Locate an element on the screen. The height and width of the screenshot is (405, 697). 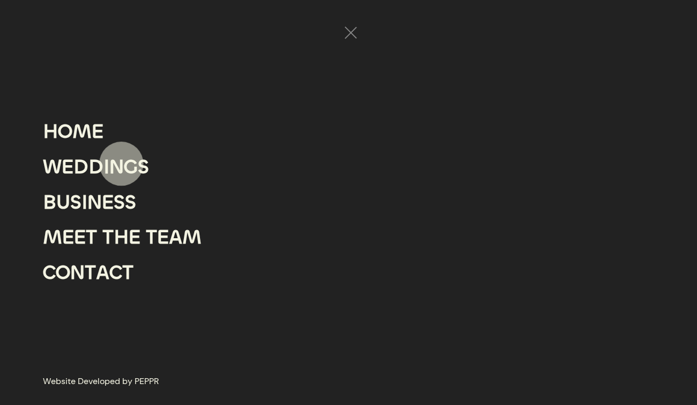
a: MEET THE TEAM is located at coordinates (122, 238).